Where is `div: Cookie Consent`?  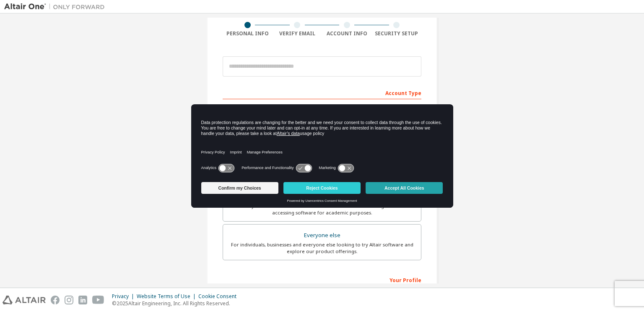 div: Cookie Consent is located at coordinates (220, 296).